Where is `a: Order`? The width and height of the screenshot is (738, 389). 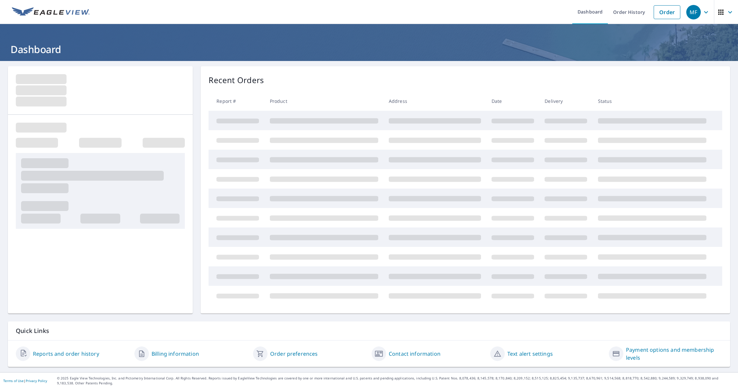
a: Order is located at coordinates (667, 12).